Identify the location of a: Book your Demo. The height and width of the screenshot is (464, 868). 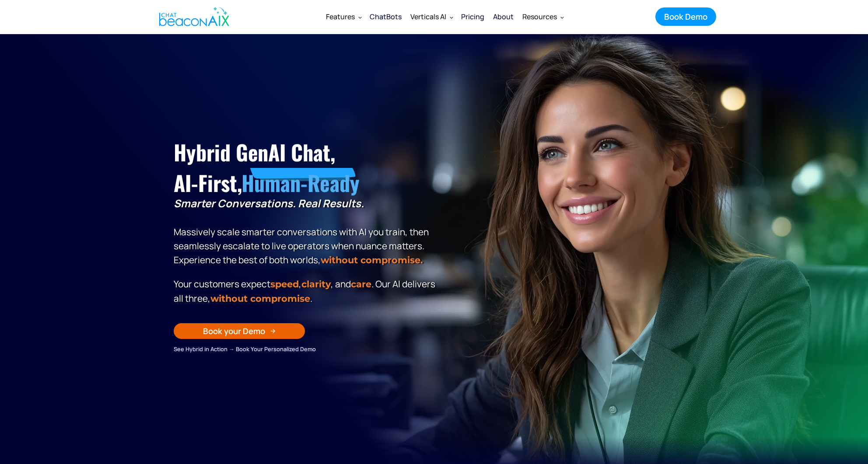
(239, 331).